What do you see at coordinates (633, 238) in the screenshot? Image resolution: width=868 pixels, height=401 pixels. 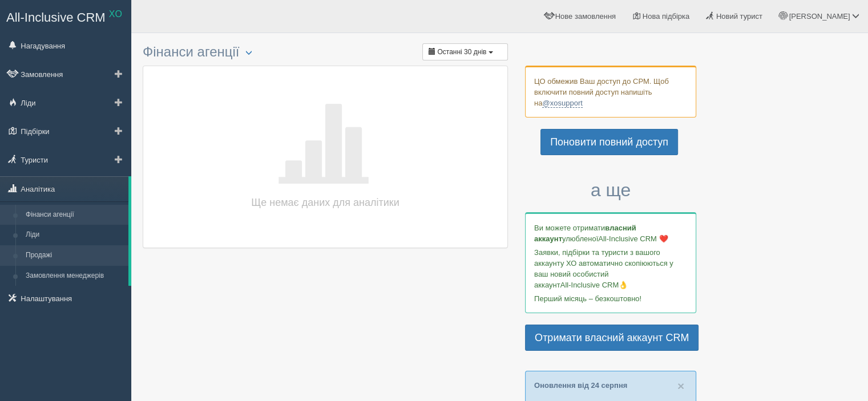 I see `span: All-Inclusive CRM ❤️` at bounding box center [633, 238].